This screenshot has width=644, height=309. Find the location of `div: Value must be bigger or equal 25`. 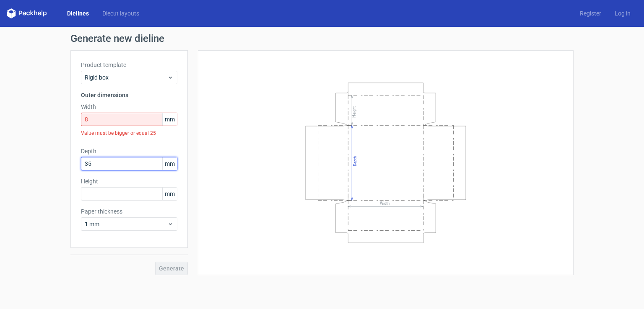

div: Value must be bigger or equal 25 is located at coordinates (129, 133).